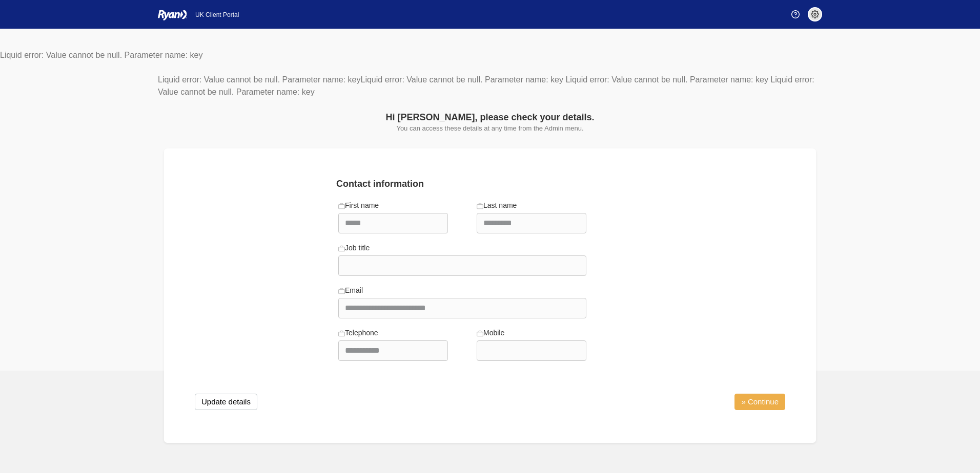 The image size is (980, 473). I want to click on img: settings, so click(815, 15).